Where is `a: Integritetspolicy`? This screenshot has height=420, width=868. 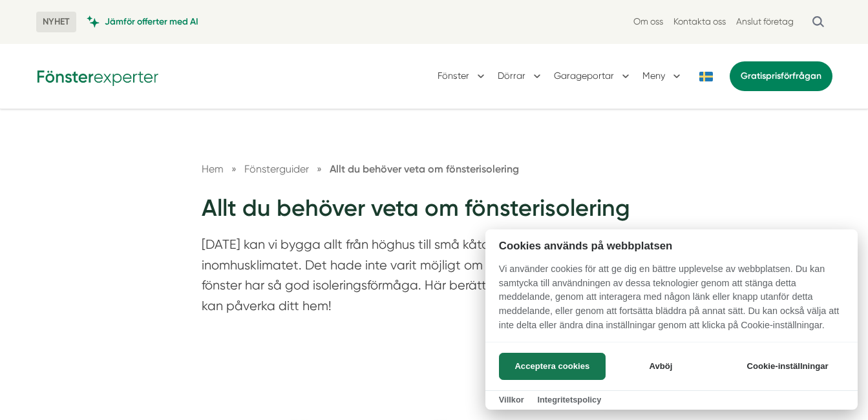 a: Integritetspolicy is located at coordinates (568, 400).